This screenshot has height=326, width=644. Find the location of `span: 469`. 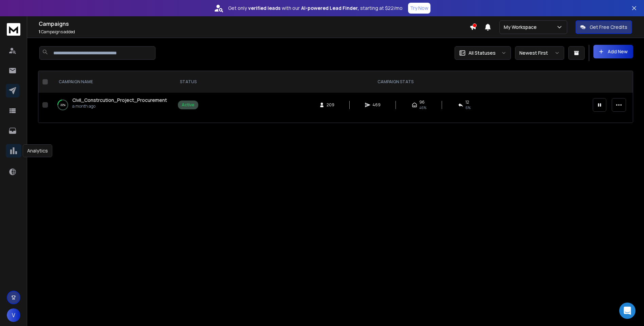

span: 469 is located at coordinates (376, 105).